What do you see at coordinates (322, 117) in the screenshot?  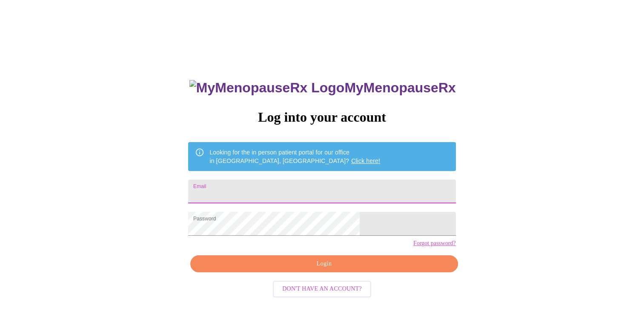 I see `h3: Log into your account` at bounding box center [322, 117].